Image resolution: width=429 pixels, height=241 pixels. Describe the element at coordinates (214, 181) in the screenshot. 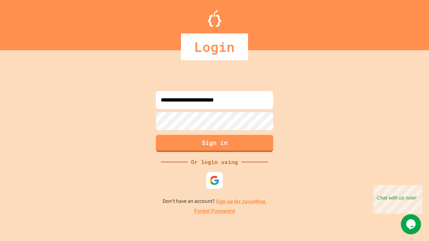

I see `img: google-icon.svg` at that location.